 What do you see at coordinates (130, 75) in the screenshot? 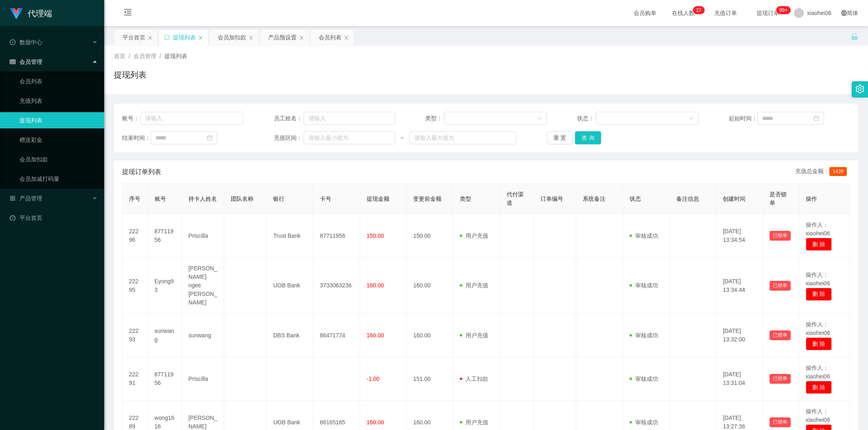
I see `h1: 提现列表` at bounding box center [130, 75].